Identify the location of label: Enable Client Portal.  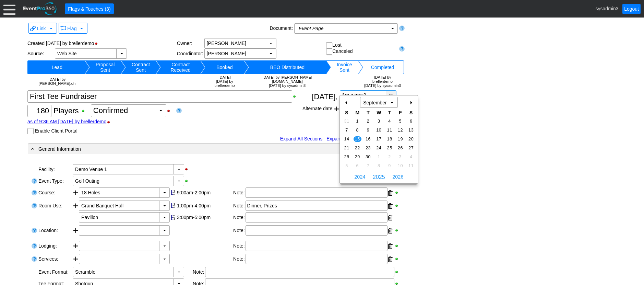
(56, 131).